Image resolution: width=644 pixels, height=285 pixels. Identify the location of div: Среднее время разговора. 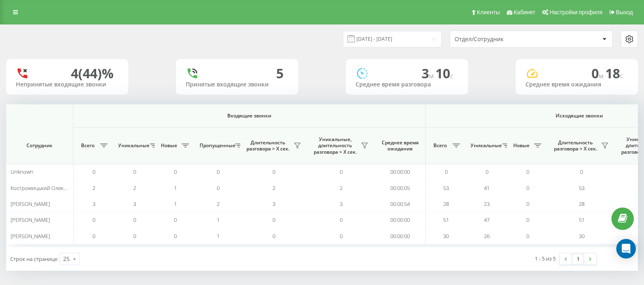
(407, 84).